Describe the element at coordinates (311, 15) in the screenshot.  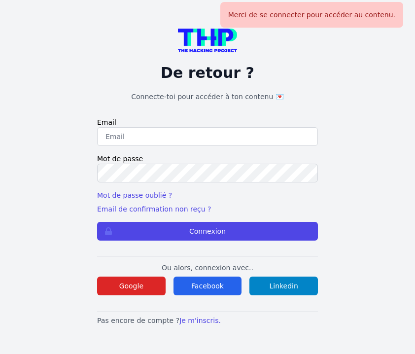
I see `div: Merci de se connecter pour accéder au contenu.` at that location.